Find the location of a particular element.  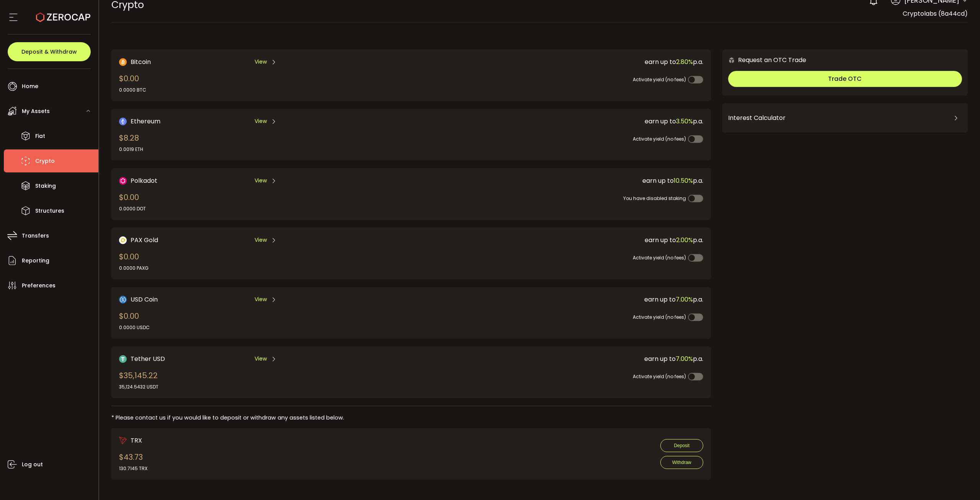

span: Transfers is located at coordinates (35, 236).